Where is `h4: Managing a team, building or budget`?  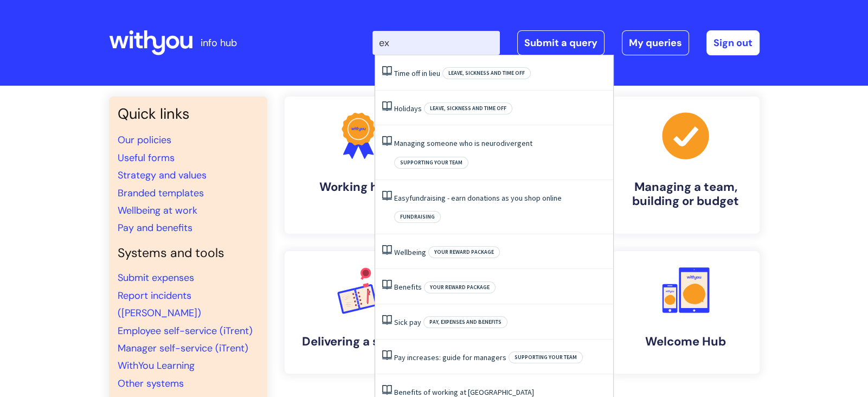
h4: Managing a team, building or budget is located at coordinates (685, 194).